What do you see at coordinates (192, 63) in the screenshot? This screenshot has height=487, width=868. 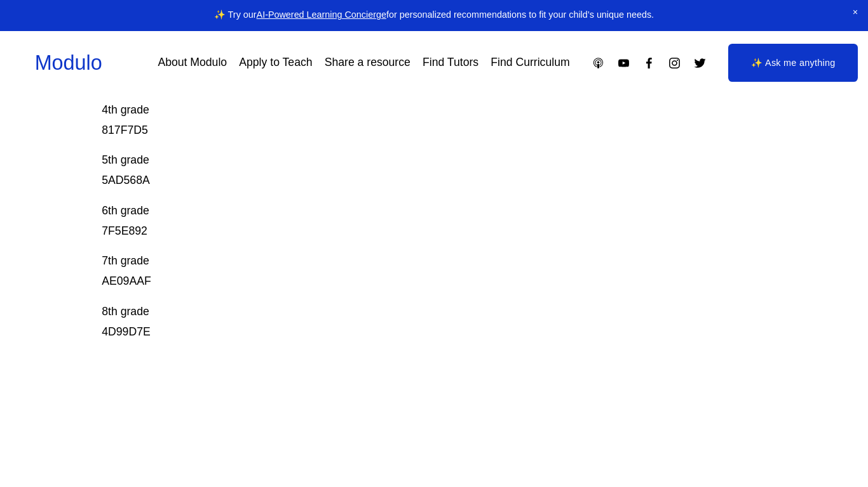 I see `a: About Modulo` at bounding box center [192, 63].